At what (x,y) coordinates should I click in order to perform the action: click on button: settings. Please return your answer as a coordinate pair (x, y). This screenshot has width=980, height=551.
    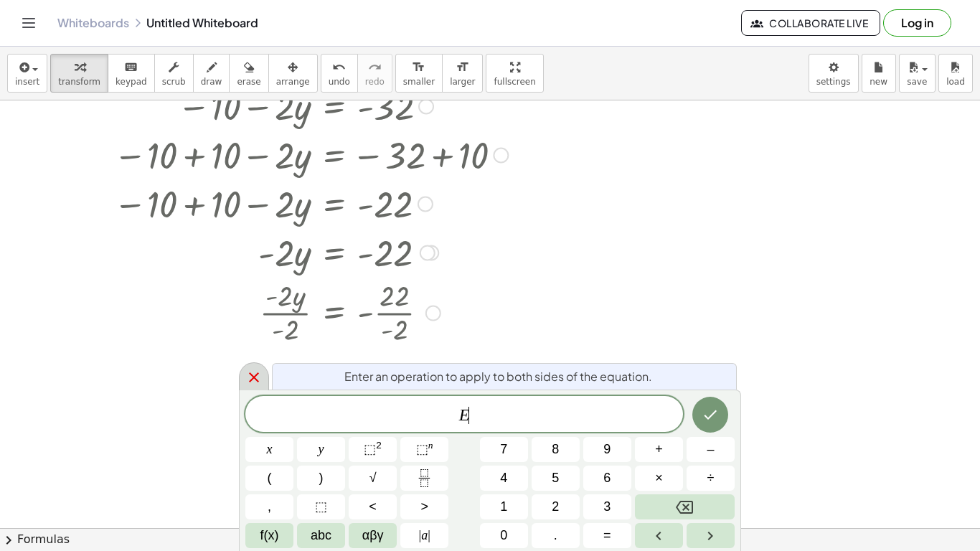
    Looking at the image, I should click on (833, 73).